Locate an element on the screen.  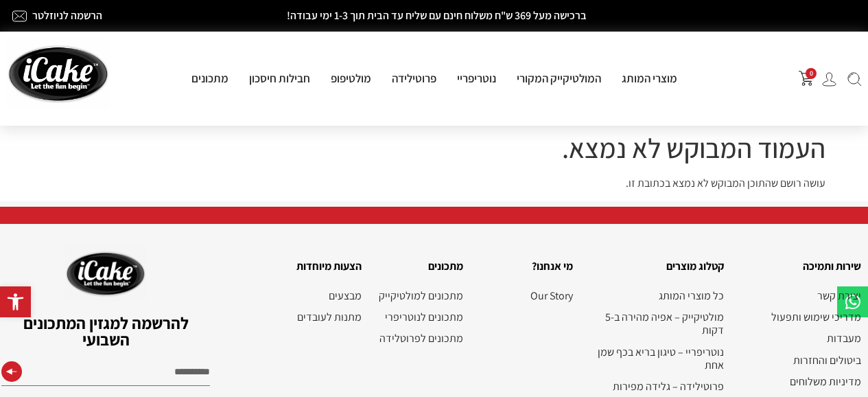
button: פתח עגלת קניות צדדית is located at coordinates (807, 78).